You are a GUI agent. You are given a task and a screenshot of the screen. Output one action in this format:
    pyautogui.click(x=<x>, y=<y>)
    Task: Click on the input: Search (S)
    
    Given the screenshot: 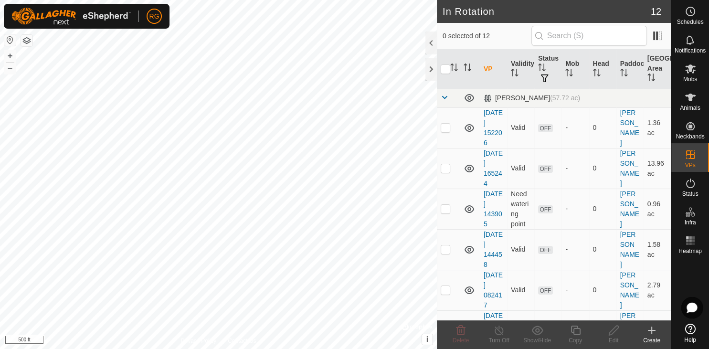 What is the action you would take?
    pyautogui.click(x=589, y=36)
    